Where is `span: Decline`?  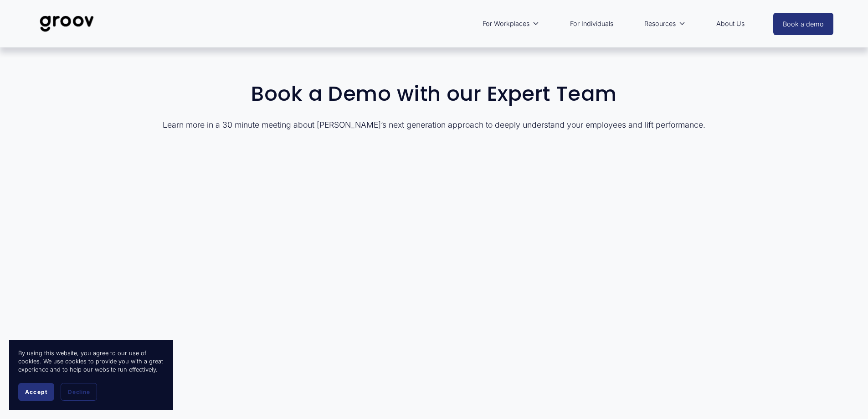 span: Decline is located at coordinates (79, 392).